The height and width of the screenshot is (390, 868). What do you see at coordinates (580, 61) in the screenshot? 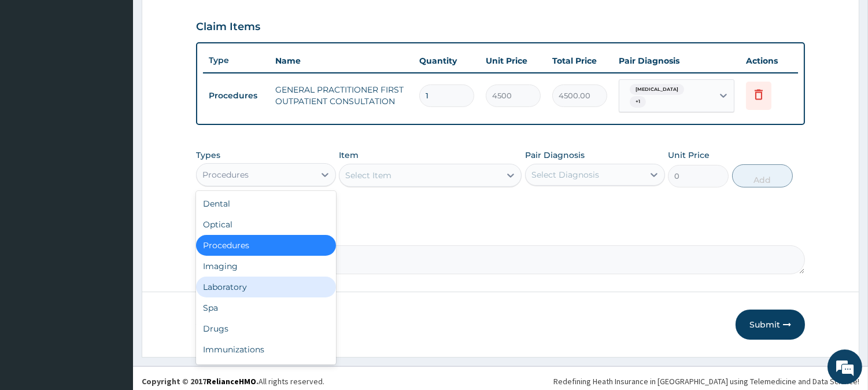
I see `th: Total Price` at bounding box center [580, 61].